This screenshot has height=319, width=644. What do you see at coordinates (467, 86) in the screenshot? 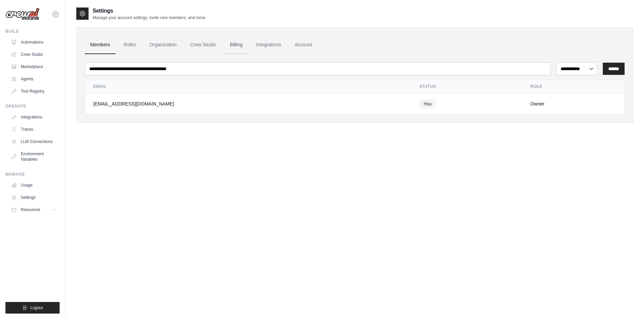
I see `th: Status` at bounding box center [467, 86].